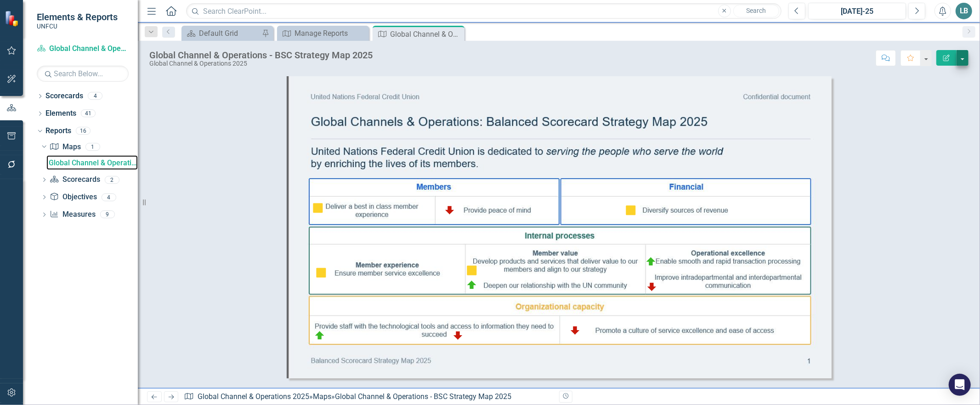  What do you see at coordinates (61, 113) in the screenshot?
I see `a: Elements` at bounding box center [61, 113].